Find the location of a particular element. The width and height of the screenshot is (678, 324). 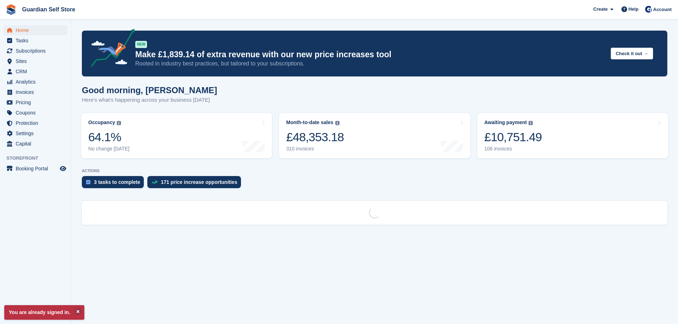

p: You are already signed in. is located at coordinates (44, 313).